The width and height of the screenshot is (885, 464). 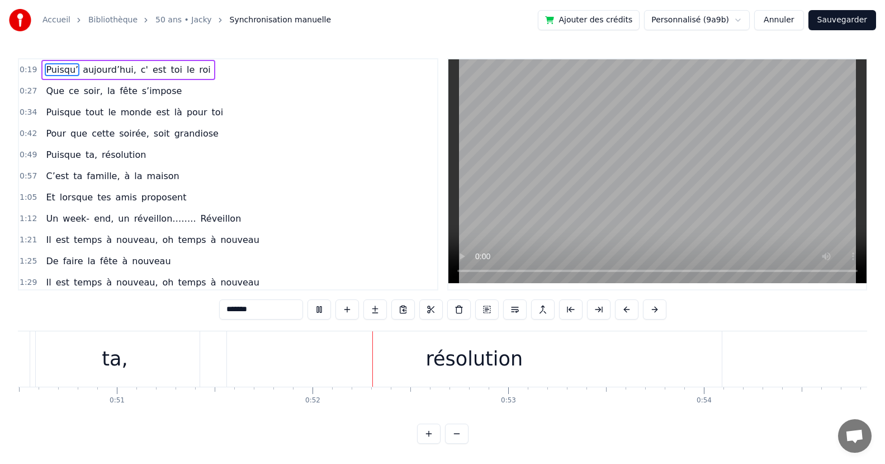 What do you see at coordinates (205, 69) in the screenshot?
I see `span: roi` at bounding box center [205, 69].